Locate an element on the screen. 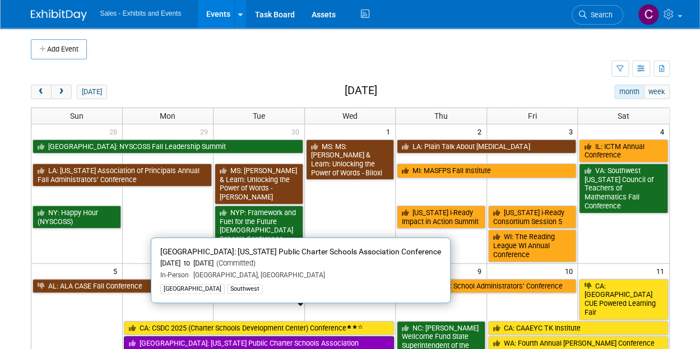 Image resolution: width=700 pixels, height=349 pixels. div: Southwest is located at coordinates (245, 289).